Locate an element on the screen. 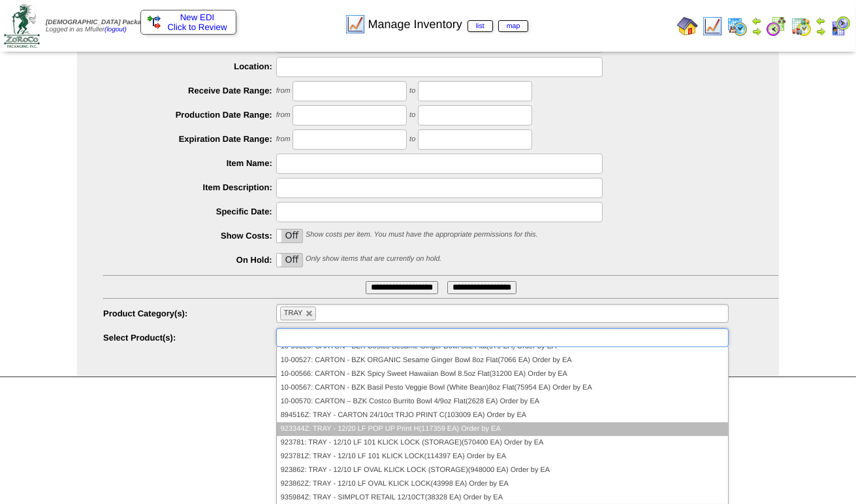 The image size is (856, 504). span: Logged in as Mfuller is located at coordinates (100, 26).